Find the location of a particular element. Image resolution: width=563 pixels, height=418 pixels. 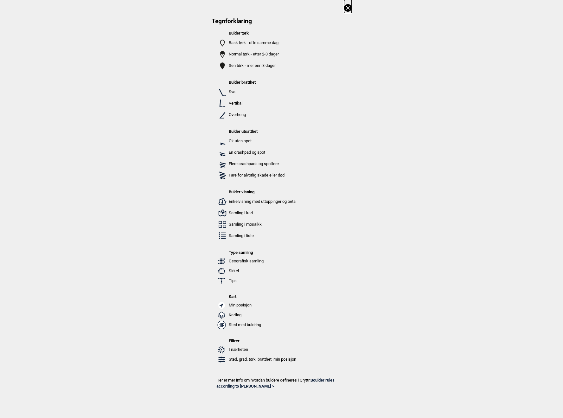

p: Samling i liste is located at coordinates (262, 236).